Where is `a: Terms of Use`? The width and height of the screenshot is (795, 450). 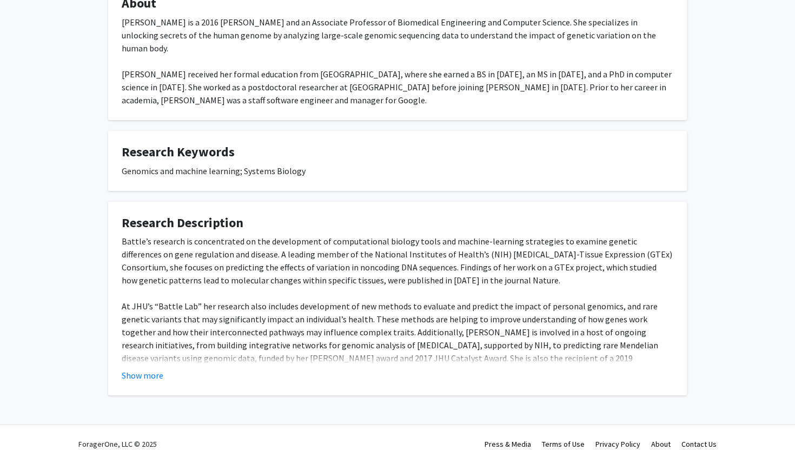
a: Terms of Use is located at coordinates (563, 444).